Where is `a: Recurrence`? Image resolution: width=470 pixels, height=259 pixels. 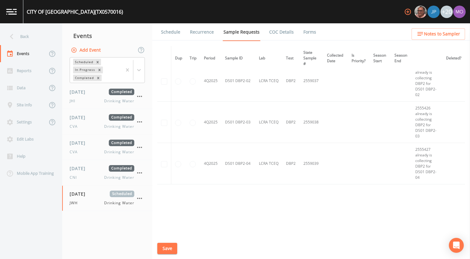
a: Recurrence is located at coordinates (202, 32).